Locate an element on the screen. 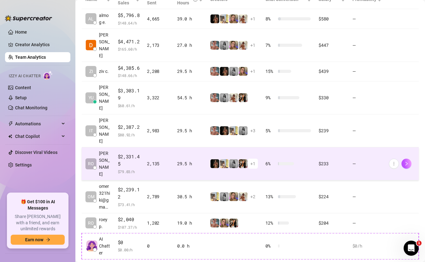  span: $ 165.60 /h is located at coordinates (129, 49).